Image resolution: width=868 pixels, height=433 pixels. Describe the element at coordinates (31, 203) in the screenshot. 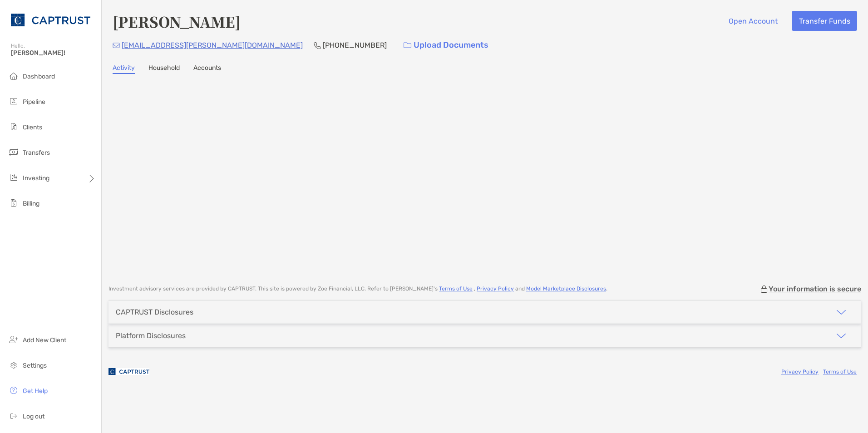

I see `span: Billing` at that location.